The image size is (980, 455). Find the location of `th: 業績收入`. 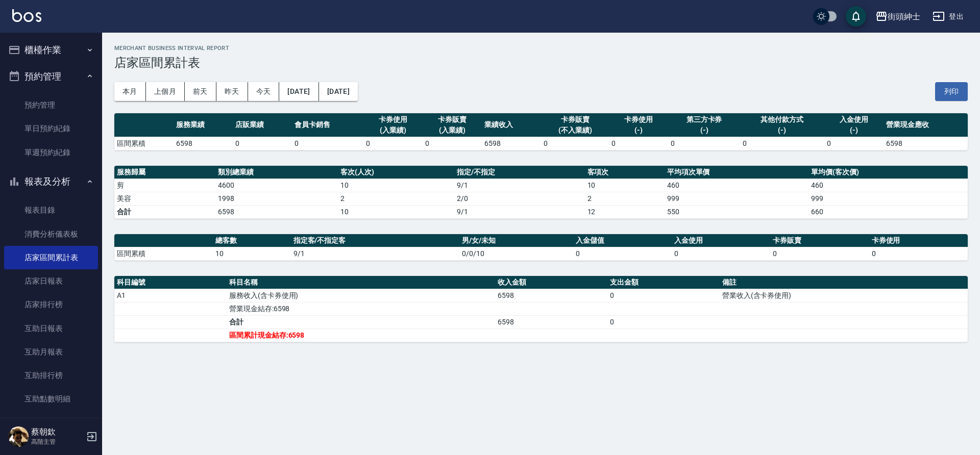

th: 業績收入 is located at coordinates (511, 125).